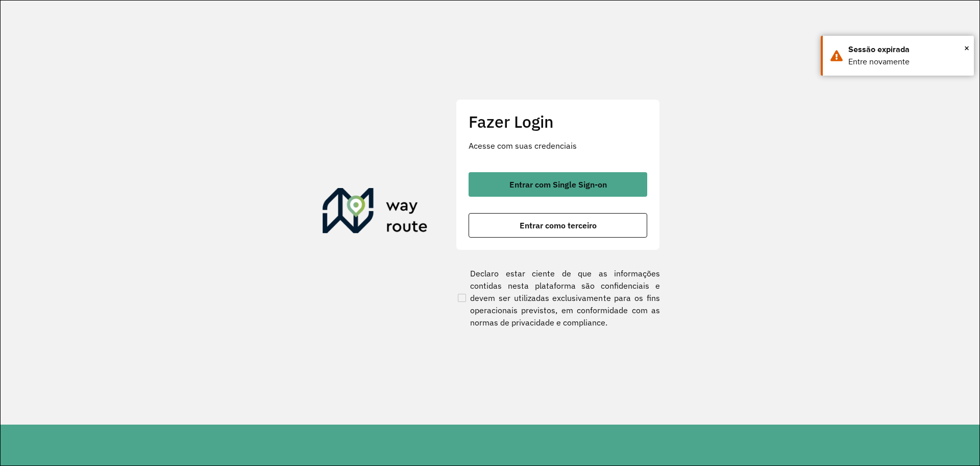 This screenshot has height=466, width=980. Describe the element at coordinates (968, 48) in the screenshot. I see `button: Close` at that location.